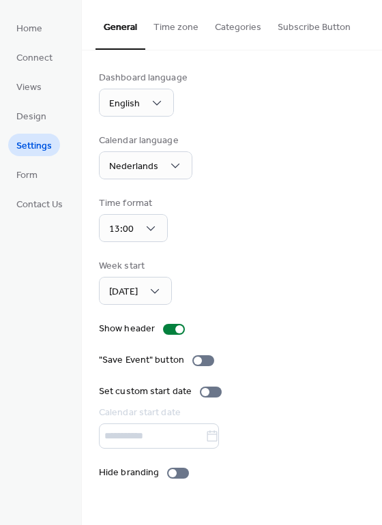 The height and width of the screenshot is (525, 382). What do you see at coordinates (29, 27) in the screenshot?
I see `a: Home` at bounding box center [29, 27].